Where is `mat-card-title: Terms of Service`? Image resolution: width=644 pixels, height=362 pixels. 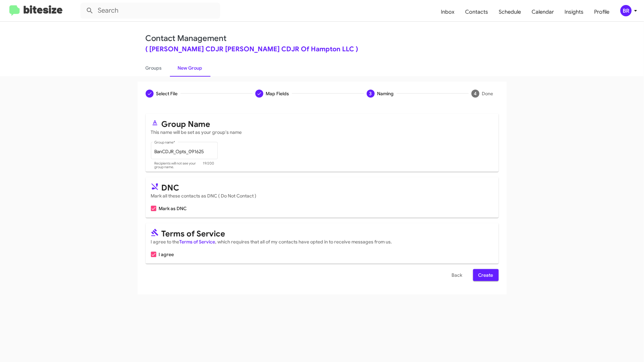
mat-card-title: Terms of Service is located at coordinates (322, 233).